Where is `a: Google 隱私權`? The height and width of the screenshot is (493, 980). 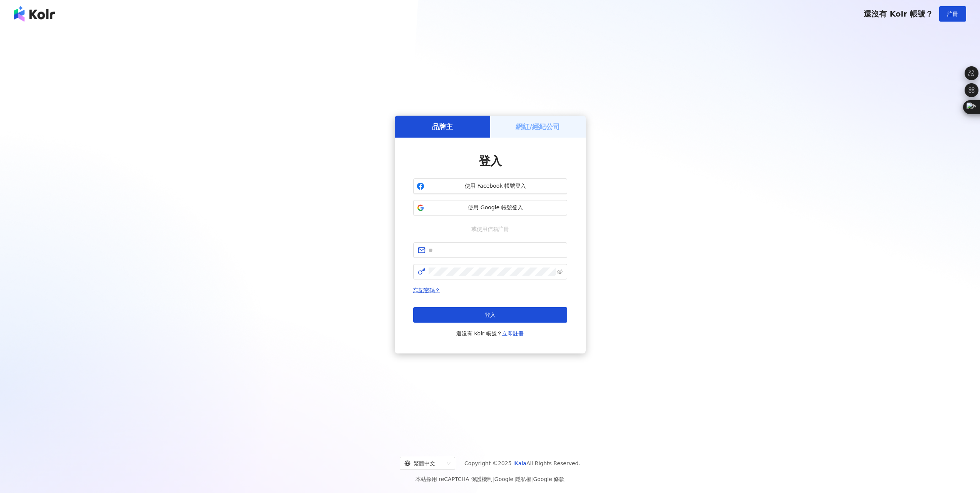 a: Google 隱私權 is located at coordinates (513, 479).